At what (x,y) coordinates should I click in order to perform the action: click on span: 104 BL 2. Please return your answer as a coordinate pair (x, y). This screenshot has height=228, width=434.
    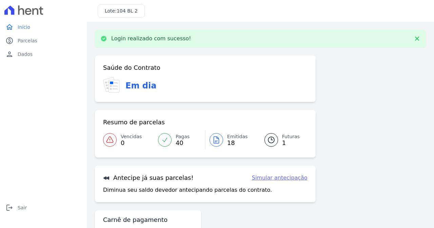
    Looking at the image, I should click on (127, 11).